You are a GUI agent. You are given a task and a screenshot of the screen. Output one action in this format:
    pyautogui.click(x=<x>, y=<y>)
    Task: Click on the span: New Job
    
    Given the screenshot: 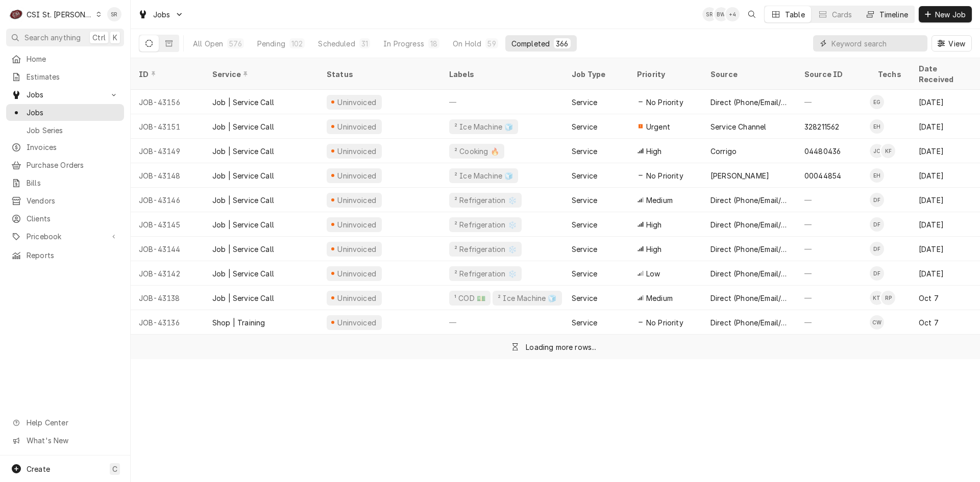 What is the action you would take?
    pyautogui.click(x=950, y=14)
    